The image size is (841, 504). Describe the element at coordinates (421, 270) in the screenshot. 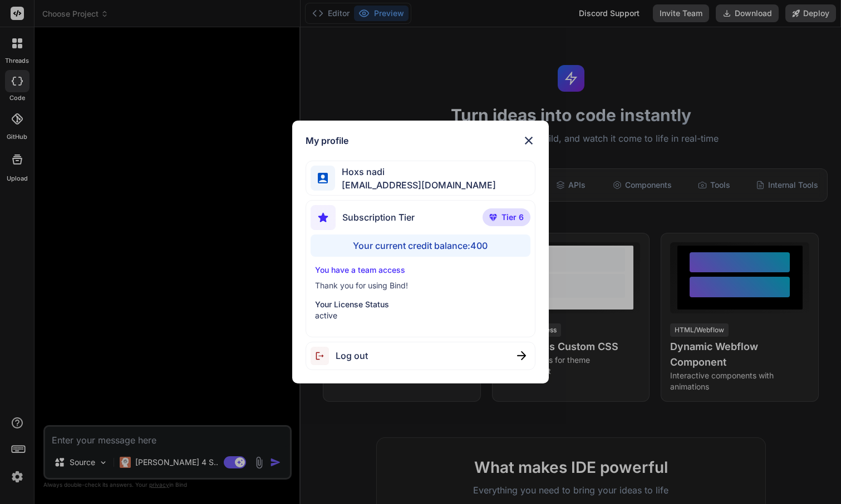

I see `p: You have a team access` at that location.